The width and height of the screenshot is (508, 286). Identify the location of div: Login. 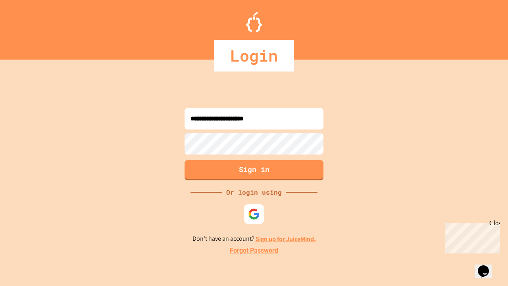
(254, 56).